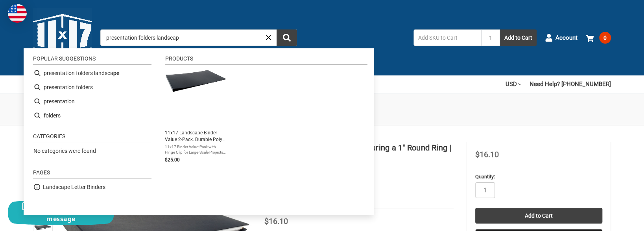  Describe the element at coordinates (599, 37) in the screenshot. I see `a: 0` at that location.